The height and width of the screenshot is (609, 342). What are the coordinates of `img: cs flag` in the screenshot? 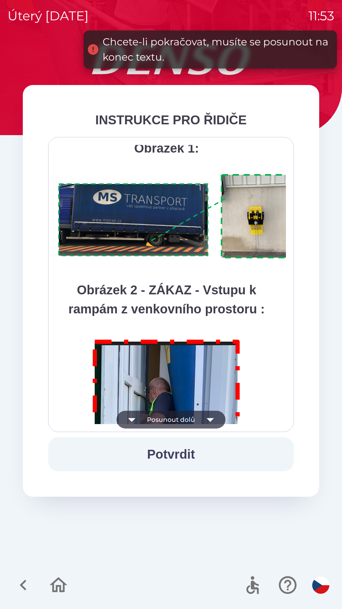 It's located at (321, 585).